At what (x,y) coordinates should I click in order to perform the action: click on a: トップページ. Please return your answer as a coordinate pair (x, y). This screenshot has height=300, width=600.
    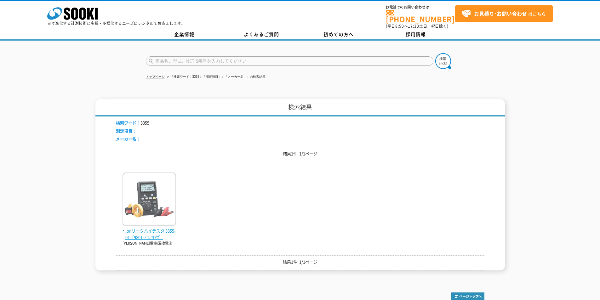
    Looking at the image, I should click on (155, 77).